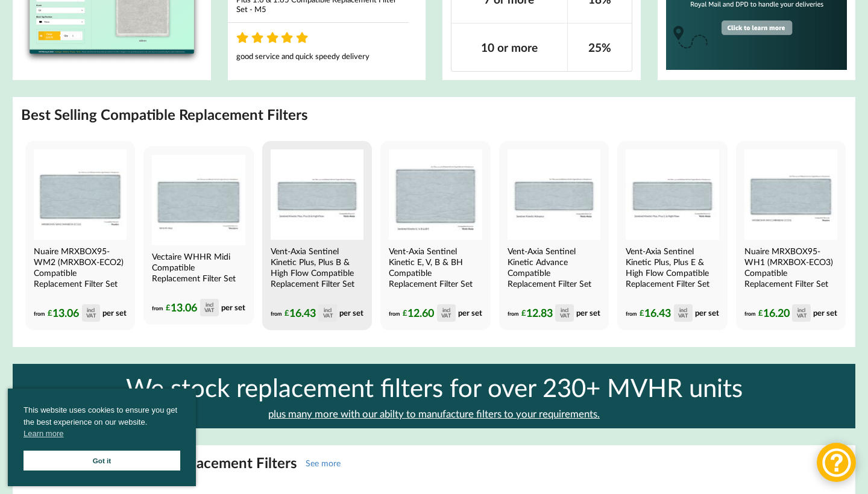  I want to click on img: Vent-Axia Sentinel Kinetic Plus E & High Flow Compatible MVHR Filter Replacement Set from MVHR.shop, so click(672, 195).